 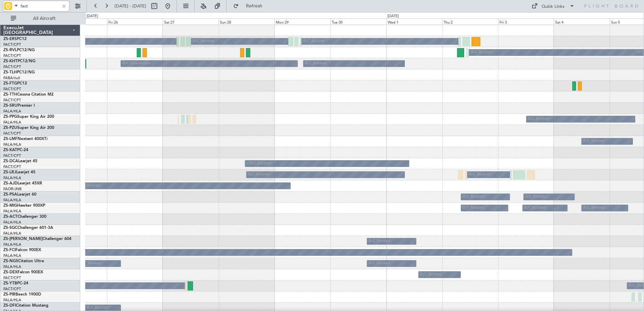 I want to click on button: Quick Links, so click(x=553, y=6).